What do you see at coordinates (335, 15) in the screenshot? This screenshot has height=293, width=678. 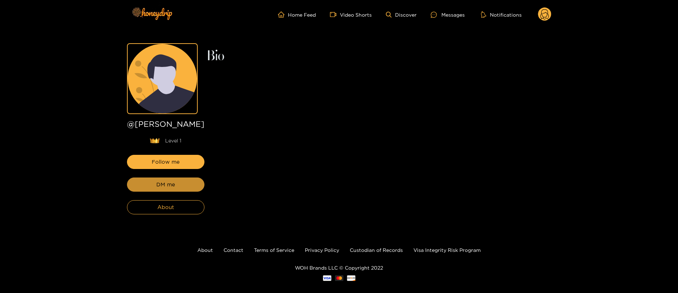 I see `span: video-camera` at bounding box center [335, 15].